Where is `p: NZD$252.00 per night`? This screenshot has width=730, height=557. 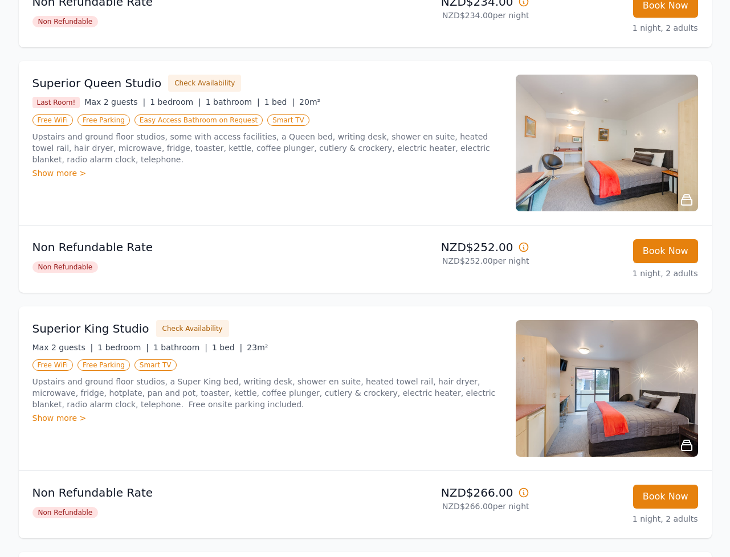 p: NZD$252.00 per night is located at coordinates (449, 261).